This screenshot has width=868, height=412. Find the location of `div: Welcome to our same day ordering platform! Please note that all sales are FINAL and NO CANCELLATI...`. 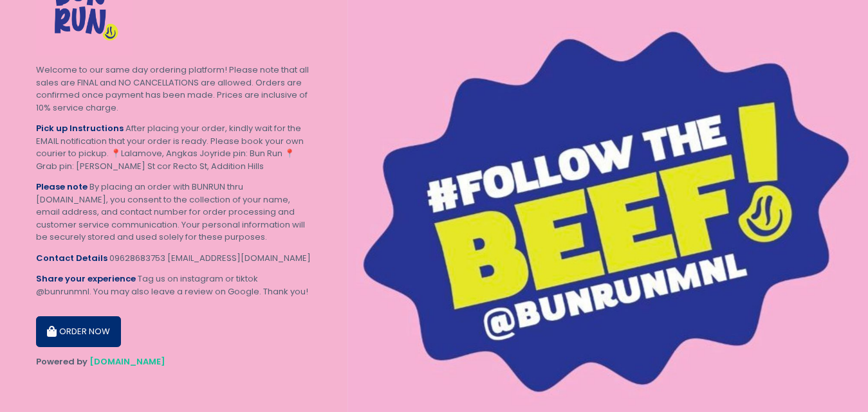

div: Welcome to our same day ordering platform! Please note that all sales are FINAL and NO CANCELLATI... is located at coordinates (173, 88).